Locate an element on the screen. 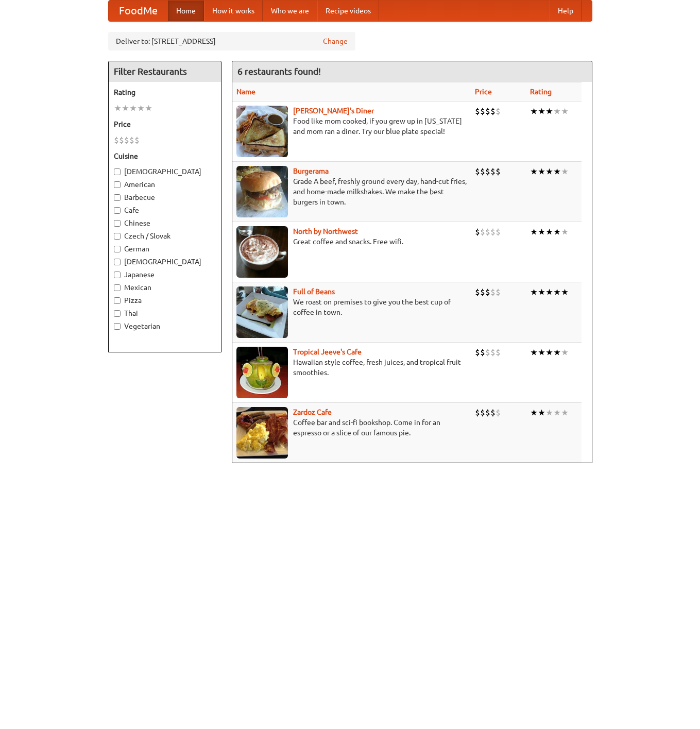 This screenshot has height=729, width=700. a: Recipe videos is located at coordinates (348, 11).